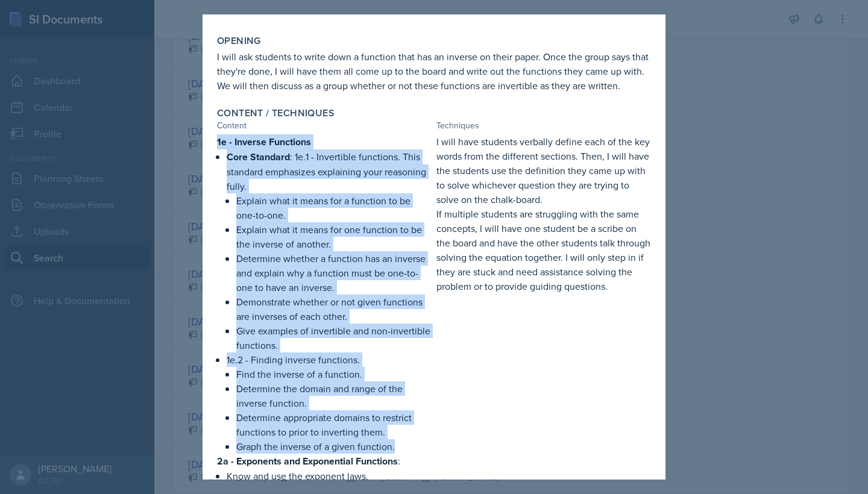 The height and width of the screenshot is (494, 868). Describe the element at coordinates (307, 461) in the screenshot. I see `strong: 2a - Exponents and Exponential Functions` at that location.